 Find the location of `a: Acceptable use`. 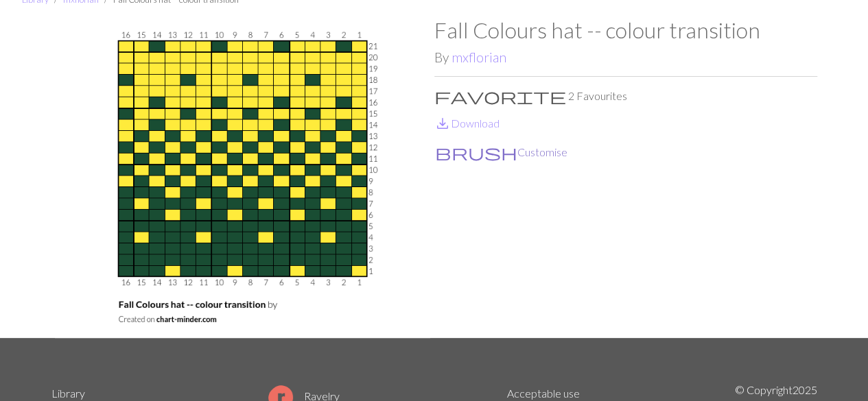

a: Acceptable use is located at coordinates (543, 393).